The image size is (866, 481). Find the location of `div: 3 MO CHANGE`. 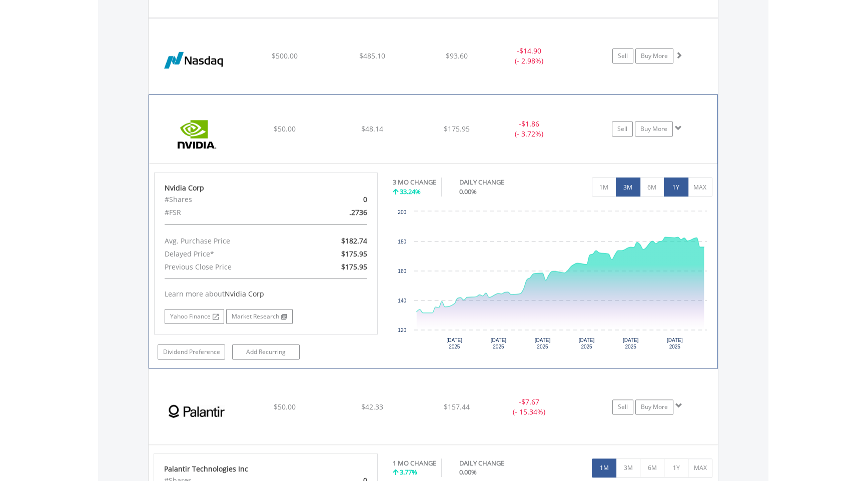

div: 3 MO CHANGE is located at coordinates (414, 182).